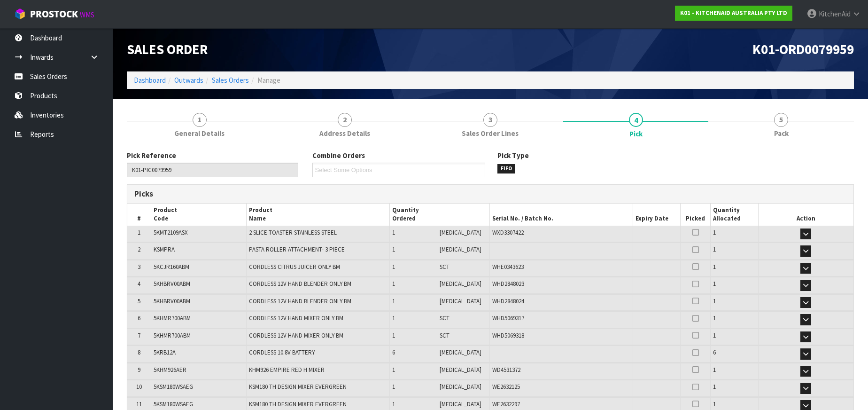  What do you see at coordinates (508, 284) in the screenshot?
I see `span: WHD2848023` at bounding box center [508, 284].